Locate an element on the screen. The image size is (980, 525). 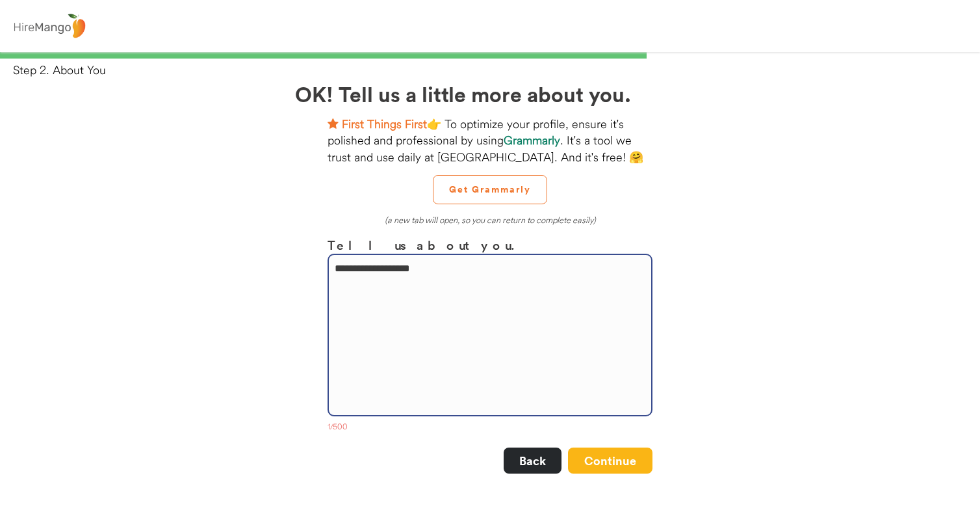
button: Back is located at coordinates (532, 460).